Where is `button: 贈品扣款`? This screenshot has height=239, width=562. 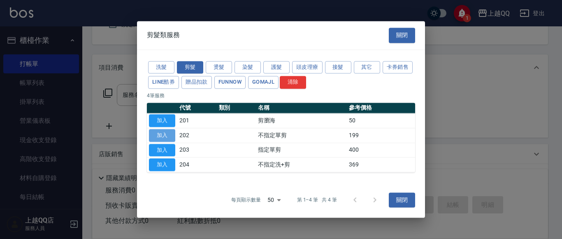
button: 贈品扣款 is located at coordinates (197, 82).